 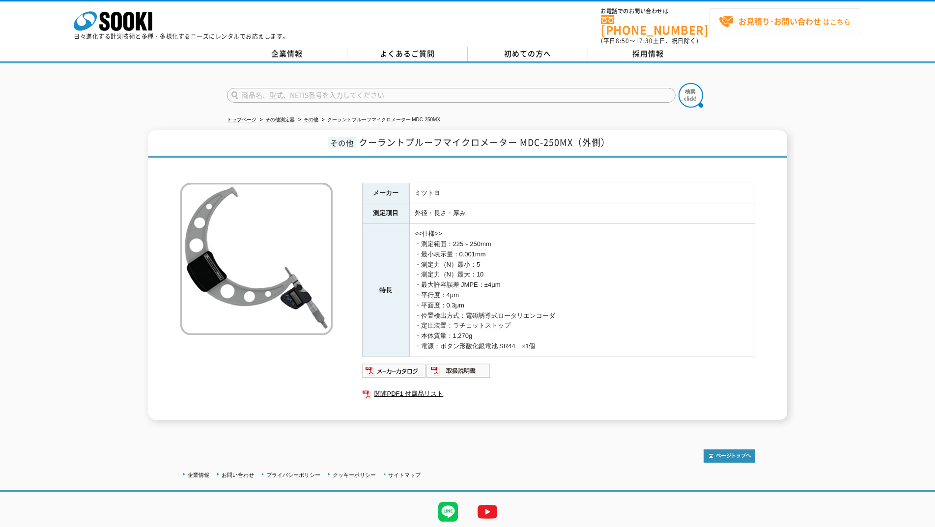 I want to click on th: 測定項目, so click(x=386, y=214).